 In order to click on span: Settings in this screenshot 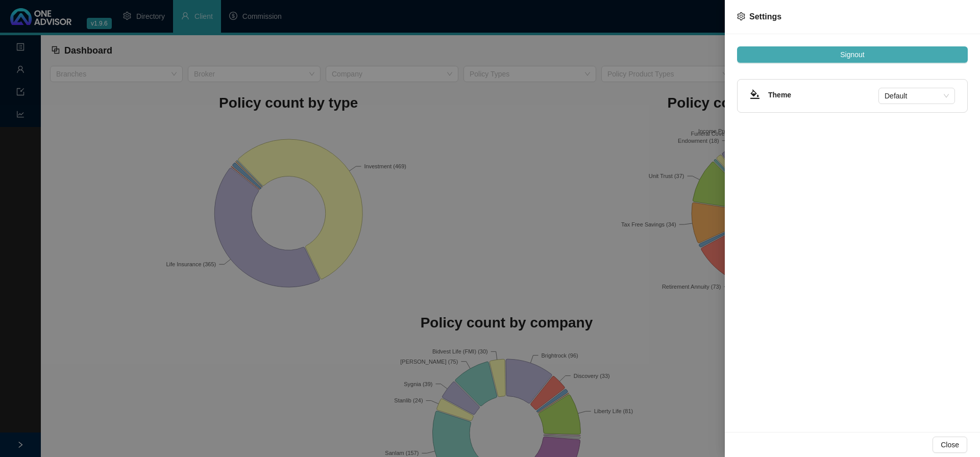, I will do `click(765, 16)`.